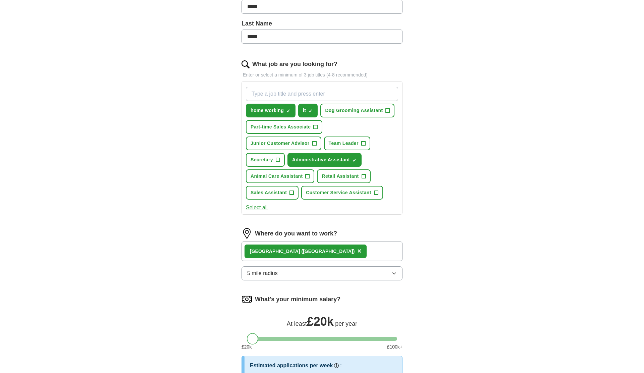 Image resolution: width=644 pixels, height=373 pixels. Describe the element at coordinates (343, 176) in the screenshot. I see `button: Retail Assistant` at that location.